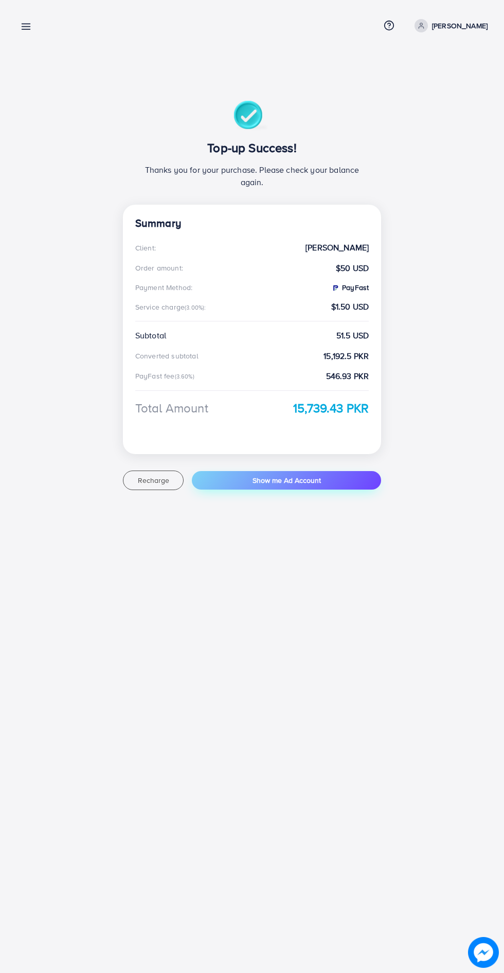 The width and height of the screenshot is (504, 973). Describe the element at coordinates (252, 223) in the screenshot. I see `h4: Summary` at that location.